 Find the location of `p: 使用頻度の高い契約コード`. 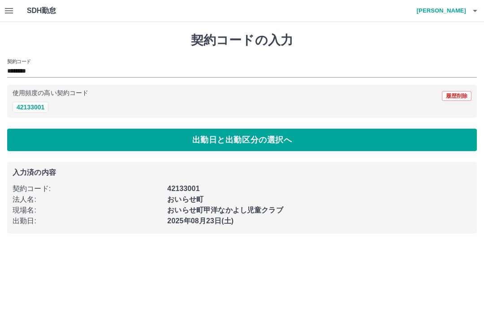

p: 使用頻度の高い契約コード is located at coordinates (50, 93).